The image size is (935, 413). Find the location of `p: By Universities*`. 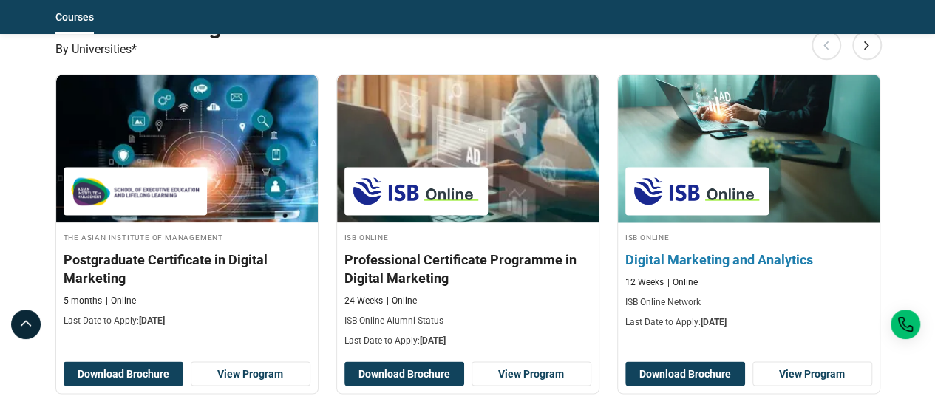

p: By Universities* is located at coordinates (468, 50).